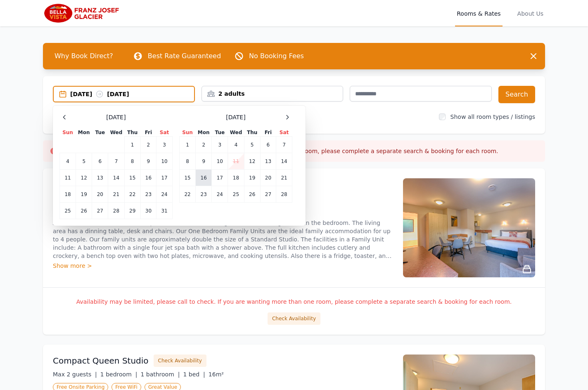 The height and width of the screenshot is (390, 588). I want to click on p: No Booking Fees, so click(276, 56).